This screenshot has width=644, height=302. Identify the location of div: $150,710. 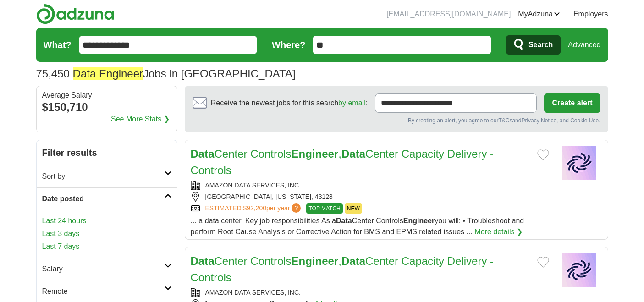
(107, 107).